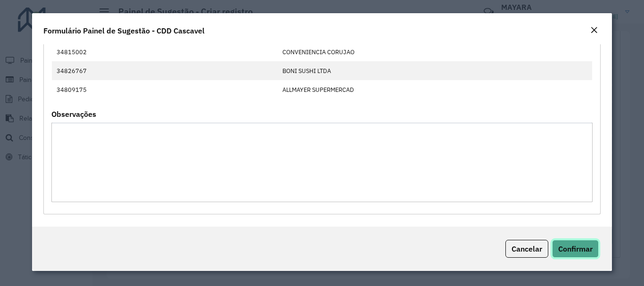  Describe the element at coordinates (594, 30) in the screenshot. I see `button: Close` at that location.